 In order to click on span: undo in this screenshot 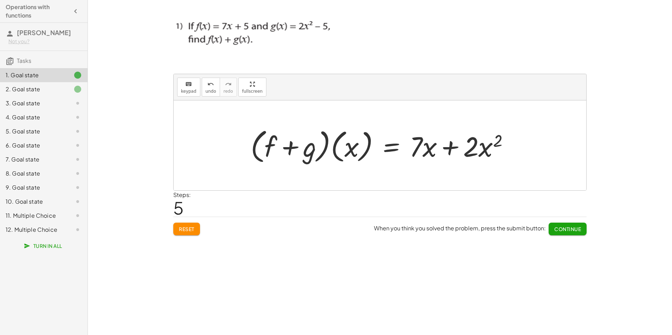, I will do `click(211, 91)`.